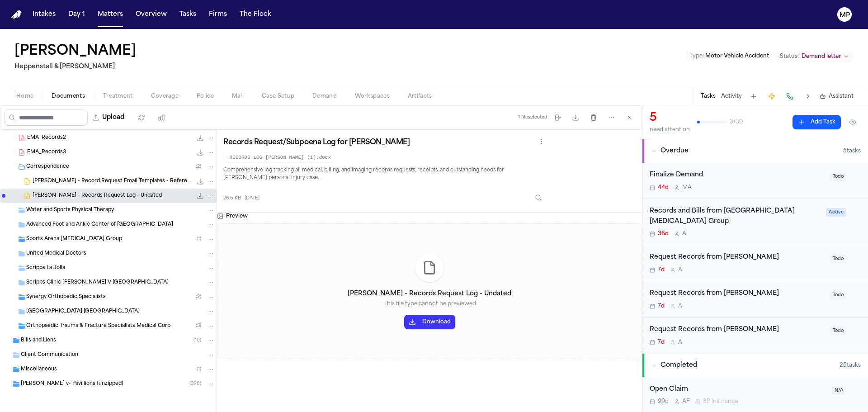  What do you see at coordinates (837, 96) in the screenshot?
I see `button: Assistant` at bounding box center [837, 96].